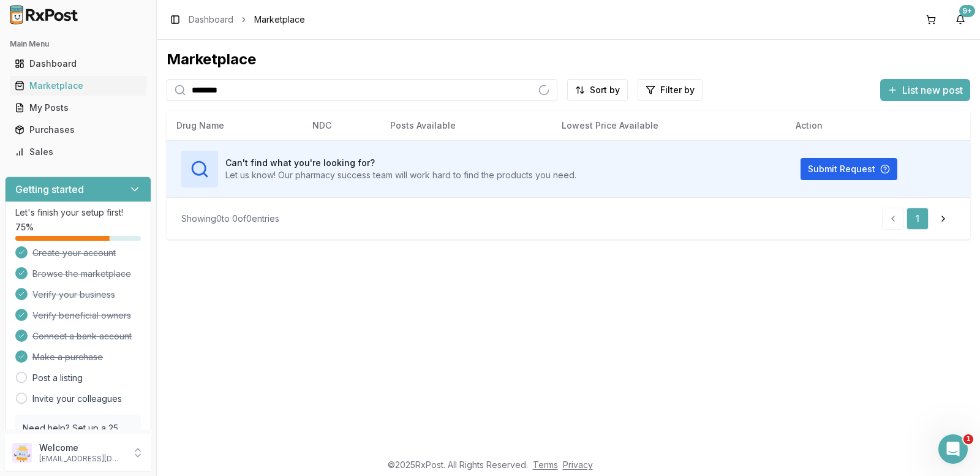 This screenshot has height=476, width=980. Describe the element at coordinates (917, 219) in the screenshot. I see `a: 1` at that location.